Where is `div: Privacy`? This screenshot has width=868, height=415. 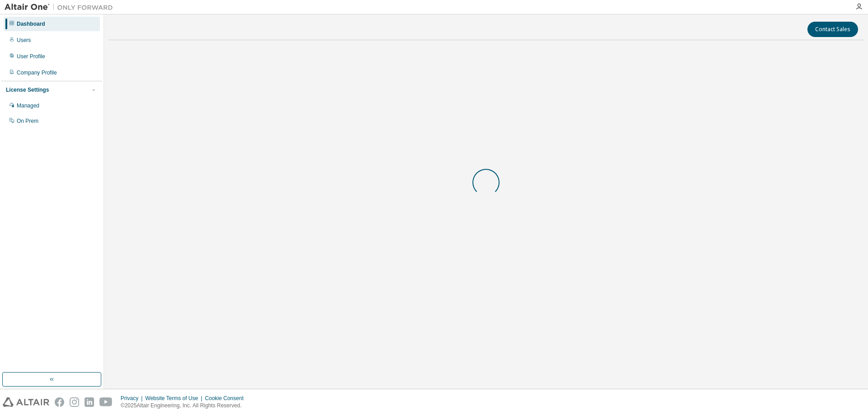 div: Privacy is located at coordinates (133, 399).